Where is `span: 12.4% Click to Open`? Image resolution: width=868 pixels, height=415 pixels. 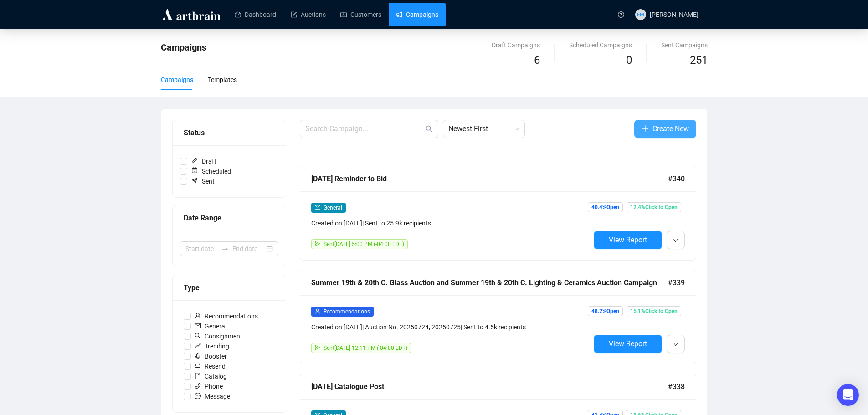
span: 12.4% Click to Open is located at coordinates (654, 207).